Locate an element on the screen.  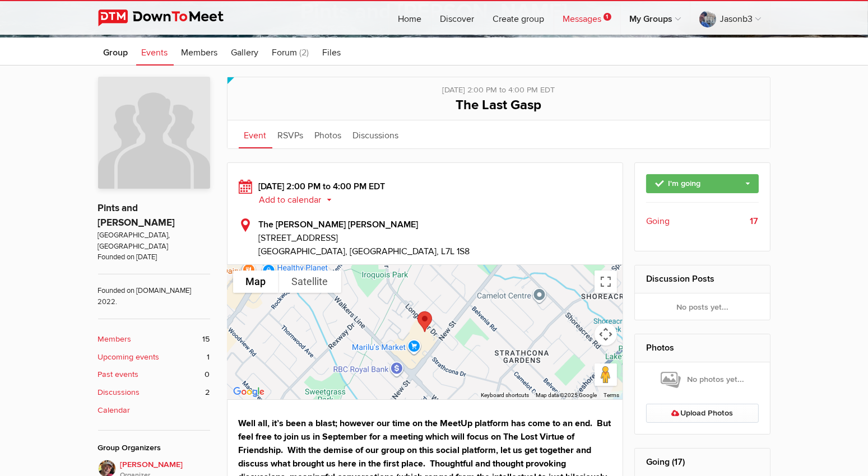
span: Group is located at coordinates (116, 52).